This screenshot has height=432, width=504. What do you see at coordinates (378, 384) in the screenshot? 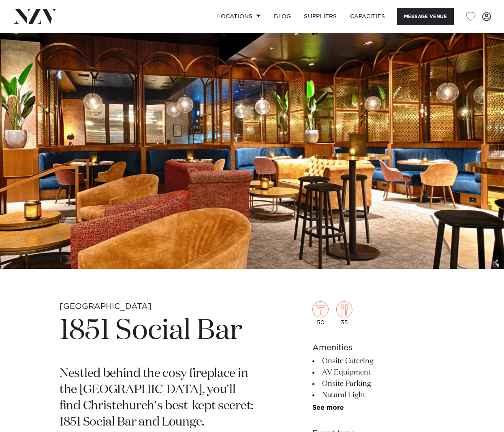
I see `li: Onsite Parking` at bounding box center [378, 384].